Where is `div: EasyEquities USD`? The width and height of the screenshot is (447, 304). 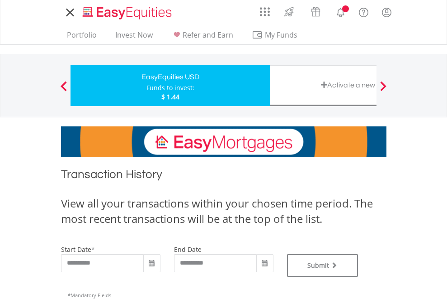
div: EasyEquities USD is located at coordinates (171, 77).